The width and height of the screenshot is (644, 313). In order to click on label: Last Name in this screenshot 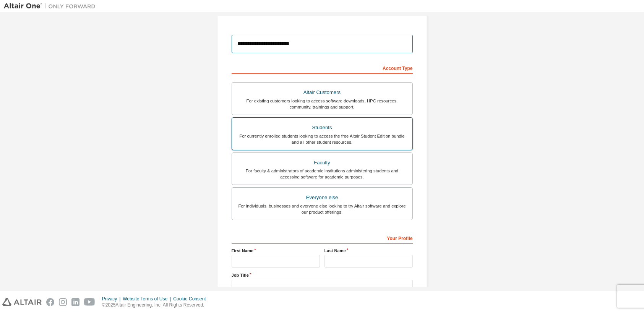, I will do `click(368, 251)`.